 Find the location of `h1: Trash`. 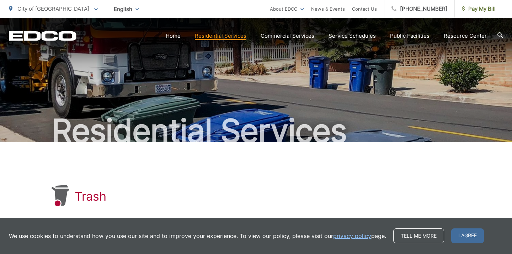

h1: Trash is located at coordinates (90, 196).